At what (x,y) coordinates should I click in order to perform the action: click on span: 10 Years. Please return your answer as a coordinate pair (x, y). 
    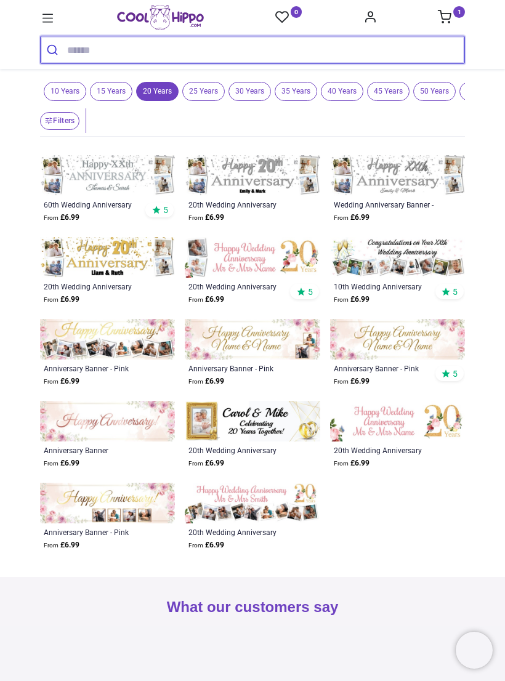
    Looking at the image, I should click on (65, 91).